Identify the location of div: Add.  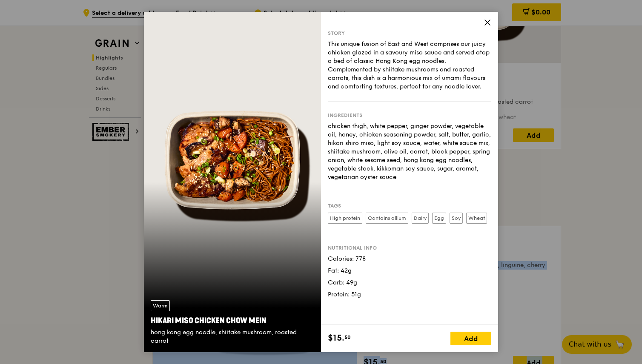
(471, 339).